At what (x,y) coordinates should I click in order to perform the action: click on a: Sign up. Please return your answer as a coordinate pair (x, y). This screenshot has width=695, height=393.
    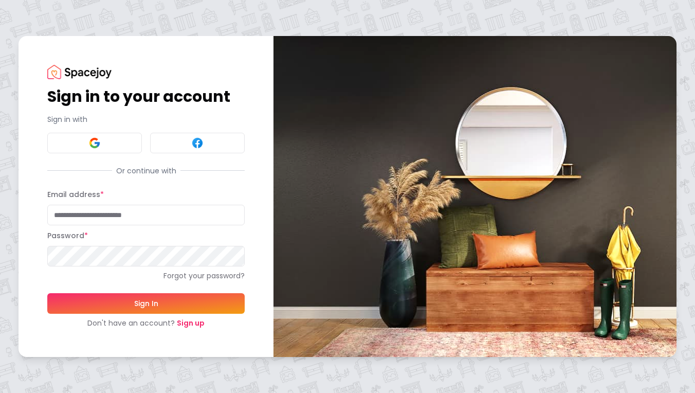
    Looking at the image, I should click on (191, 323).